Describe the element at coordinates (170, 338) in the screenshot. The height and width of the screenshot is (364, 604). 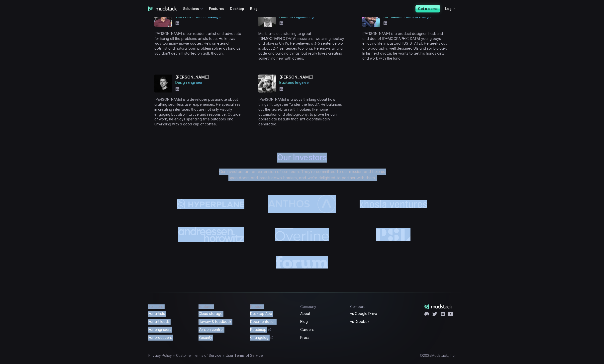
I see `a: For producers` at that location.